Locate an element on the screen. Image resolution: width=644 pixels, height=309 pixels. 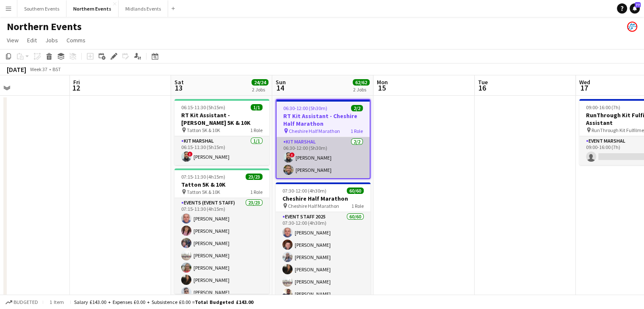
a: 77 is located at coordinates (635, 8).